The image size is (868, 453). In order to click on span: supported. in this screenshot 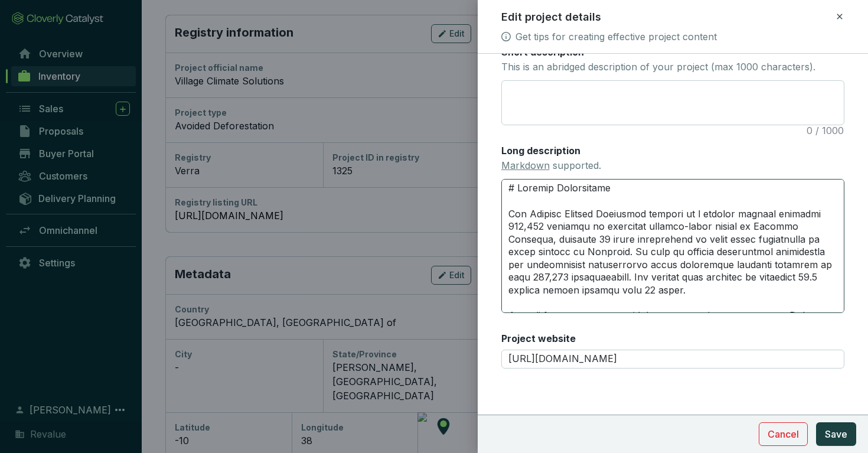, I will do `click(550, 165)`.